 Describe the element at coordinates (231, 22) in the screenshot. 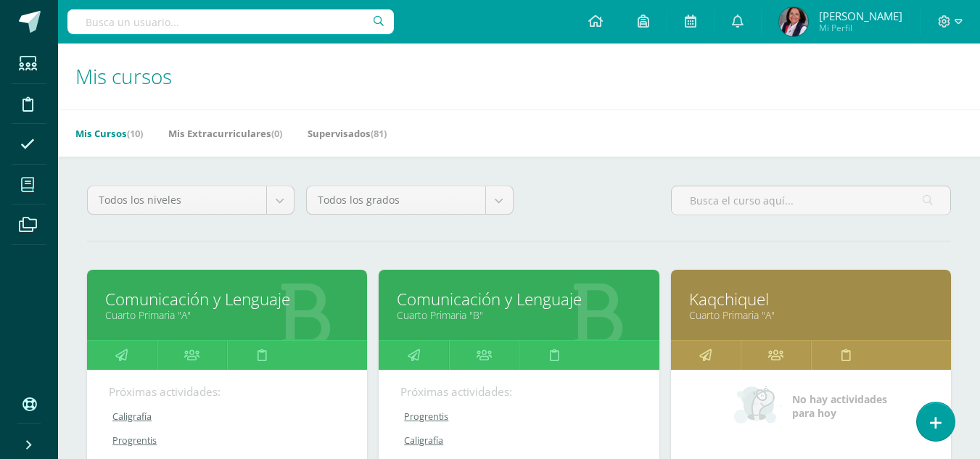

I see `input: Busca un usuario...` at that location.